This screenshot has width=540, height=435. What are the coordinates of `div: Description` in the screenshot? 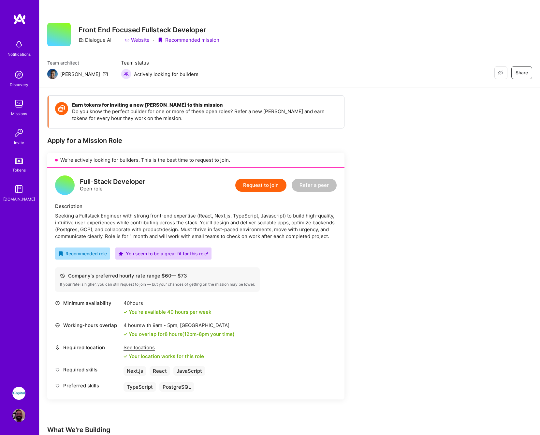 It's located at (196, 206).